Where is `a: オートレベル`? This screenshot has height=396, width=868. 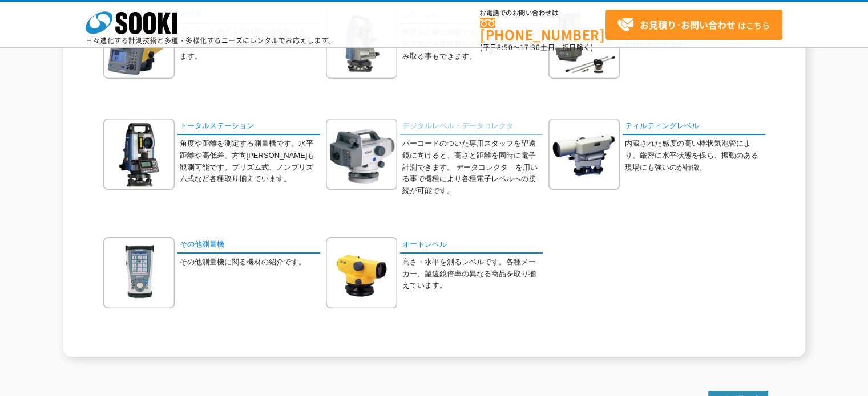 a: オートレベル is located at coordinates (472, 245).